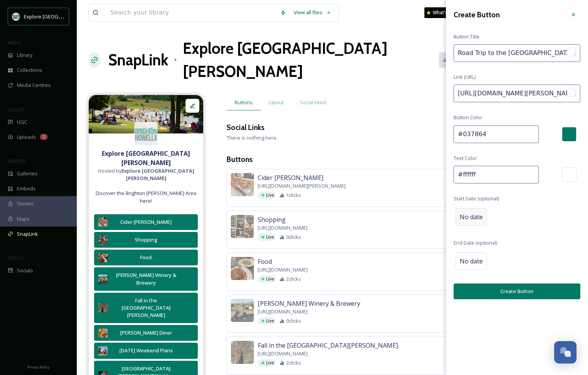 The width and height of the screenshot is (588, 375). Describe the element at coordinates (24, 55) in the screenshot. I see `span: Library` at that location.